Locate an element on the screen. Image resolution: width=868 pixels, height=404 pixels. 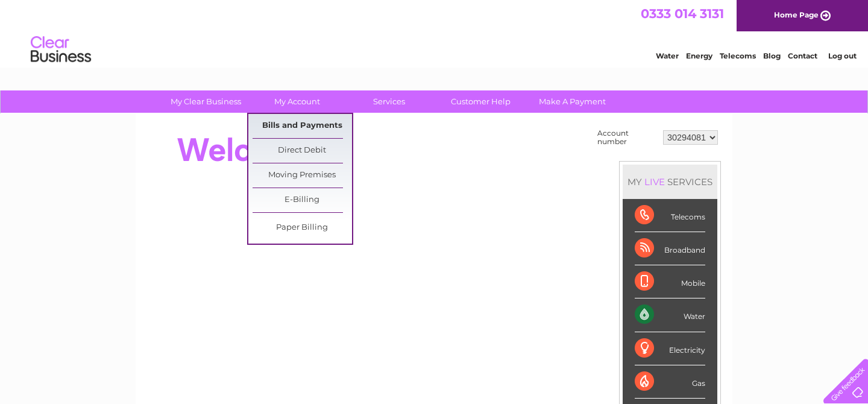
a: Paper Billing is located at coordinates (302, 228).